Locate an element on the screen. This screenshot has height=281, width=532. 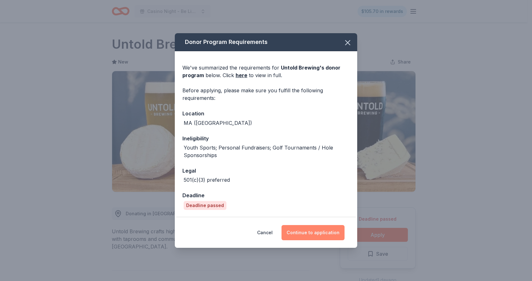
div: Ineligibility is located at coordinates (266, 139).